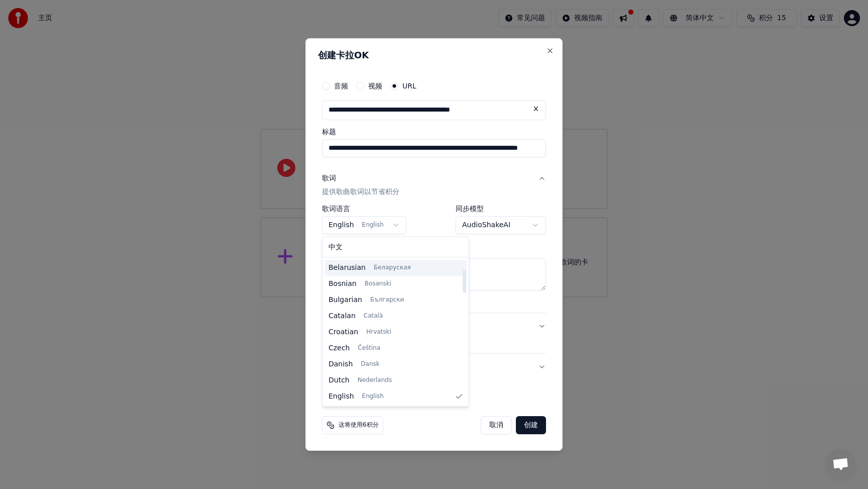 This screenshot has width=868, height=489. I want to click on span: Čeština, so click(369, 347).